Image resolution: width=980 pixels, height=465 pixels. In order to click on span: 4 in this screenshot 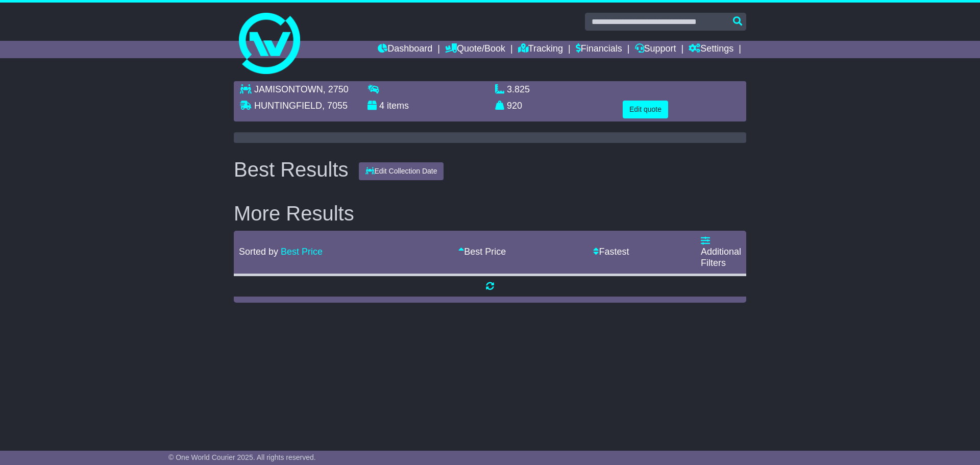, I will do `click(382, 106)`.